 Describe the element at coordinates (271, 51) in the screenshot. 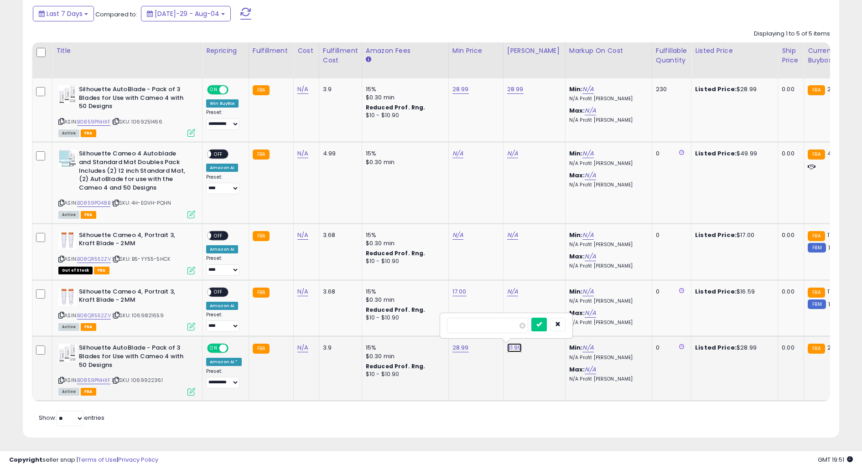

I see `div: Fulfillment` at that location.